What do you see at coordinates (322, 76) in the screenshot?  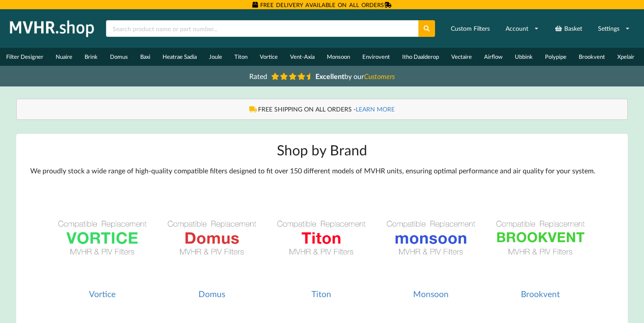 I see `a: Rated Excellentby ourCustomers` at bounding box center [322, 76].